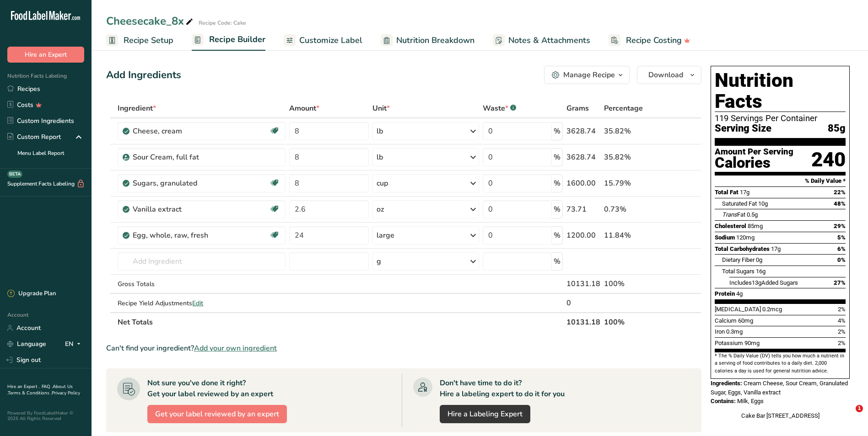 Image resolution: width=868 pixels, height=436 pixels. I want to click on div: Add Ingredients, so click(143, 75).